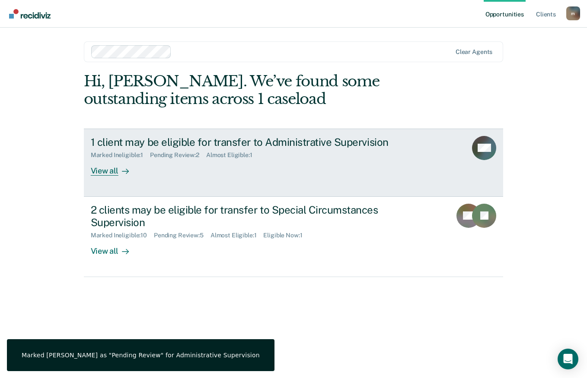 Image resolution: width=587 pixels, height=378 pixels. I want to click on div: 1 client may be eligible for transfer to Administrative Supervision, so click(242, 142).